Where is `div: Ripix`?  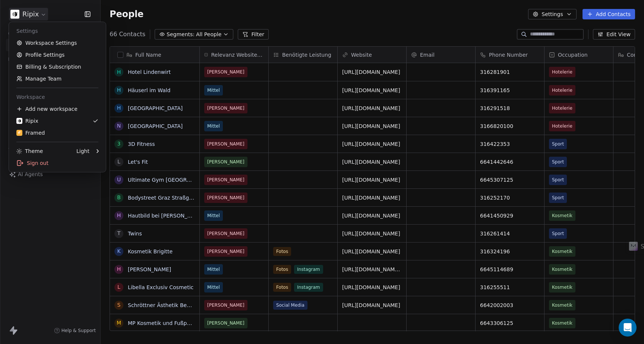 div: Ripix is located at coordinates (27, 121).